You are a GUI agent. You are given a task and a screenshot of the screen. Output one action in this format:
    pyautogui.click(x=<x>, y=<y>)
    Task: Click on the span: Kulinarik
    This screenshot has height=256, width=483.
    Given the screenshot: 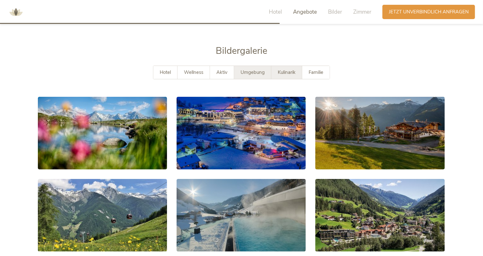 What is the action you would take?
    pyautogui.click(x=287, y=72)
    